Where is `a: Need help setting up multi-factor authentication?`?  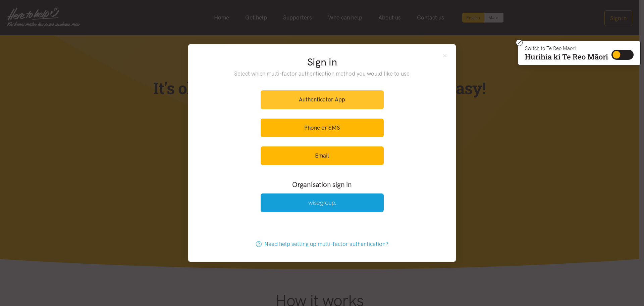
a: Need help setting up multi-factor authentication? is located at coordinates (322, 244).